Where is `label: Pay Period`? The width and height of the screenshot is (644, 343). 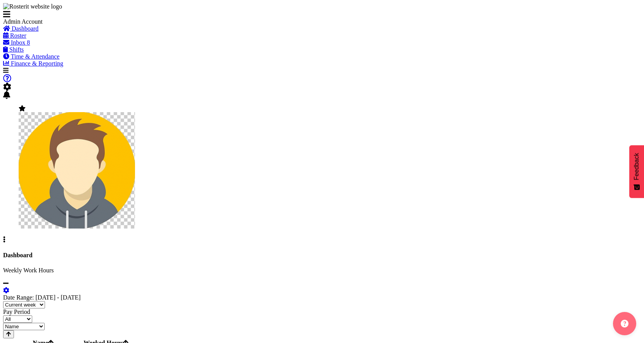 label: Pay Period is located at coordinates (17, 311).